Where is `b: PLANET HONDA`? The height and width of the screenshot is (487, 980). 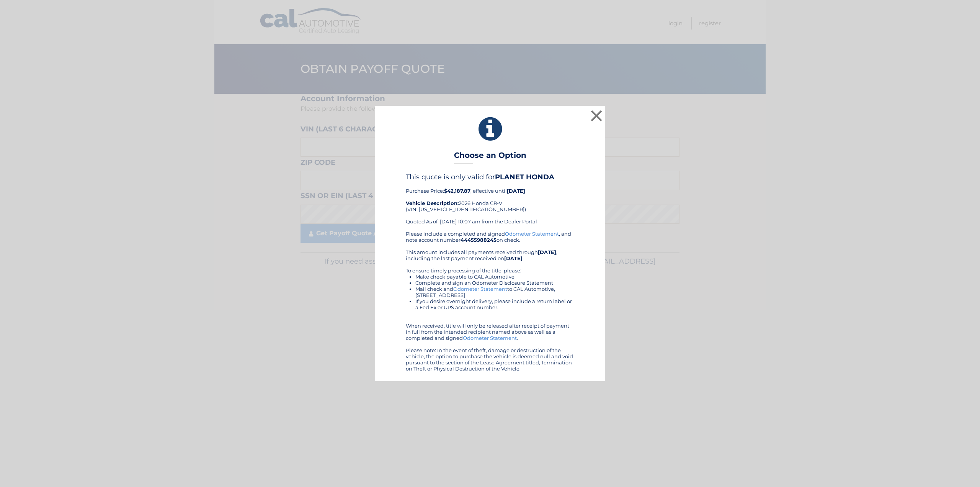
b: PLANET HONDA is located at coordinates (524, 177).